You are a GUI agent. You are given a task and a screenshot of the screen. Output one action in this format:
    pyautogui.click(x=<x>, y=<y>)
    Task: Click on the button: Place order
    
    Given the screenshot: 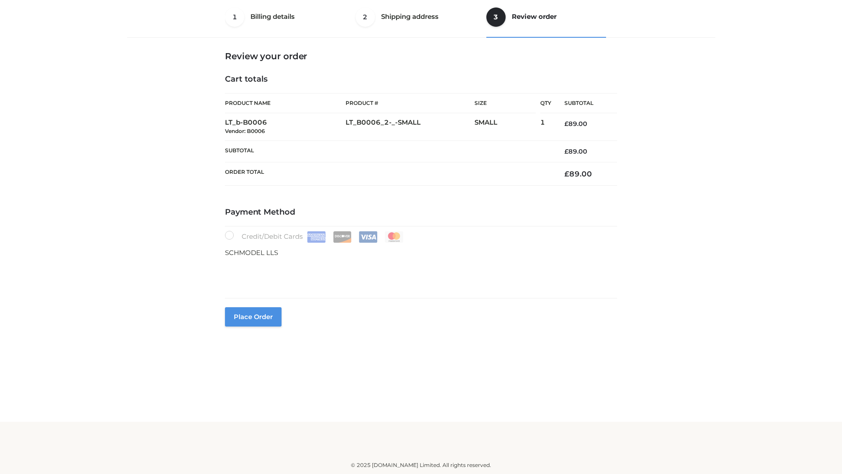 What is the action you would take?
    pyautogui.click(x=253, y=317)
    